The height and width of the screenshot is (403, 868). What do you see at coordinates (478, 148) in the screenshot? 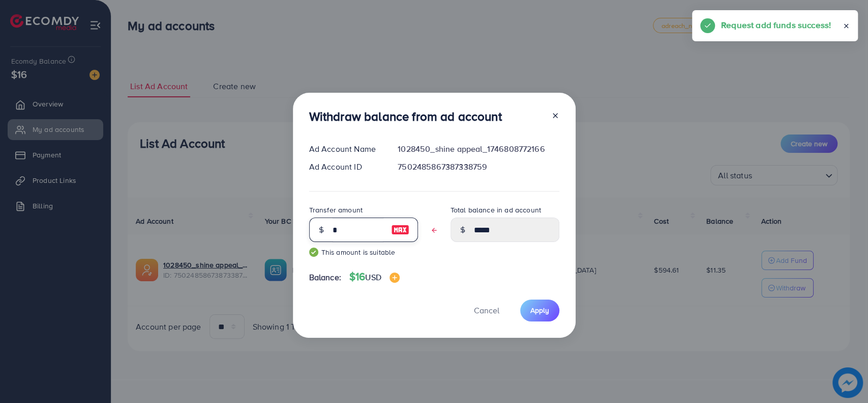
I see `div: 1028450_shine appeal_1746808772166` at bounding box center [478, 148].